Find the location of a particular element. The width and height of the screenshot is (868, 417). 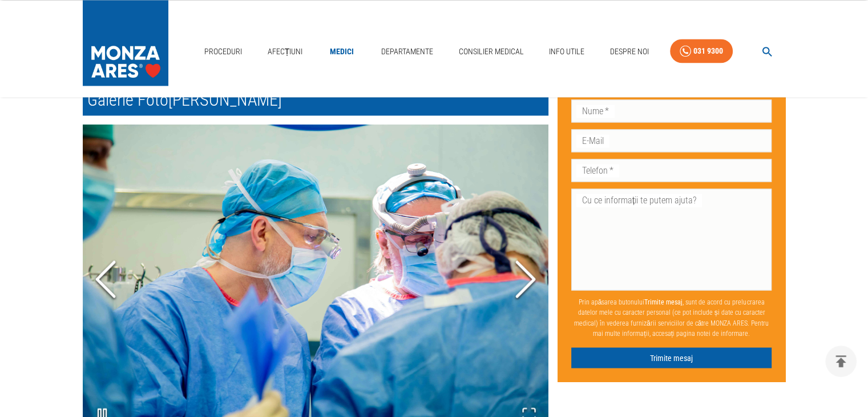

a: Despre Noi is located at coordinates (630, 52).